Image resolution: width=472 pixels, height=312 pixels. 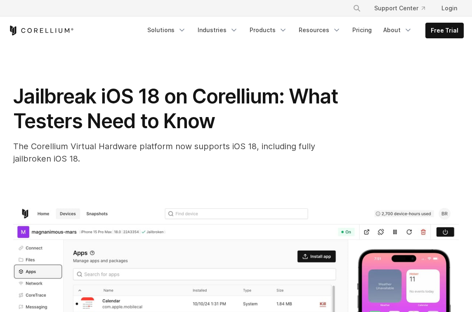 I want to click on a: Resources, so click(x=320, y=30).